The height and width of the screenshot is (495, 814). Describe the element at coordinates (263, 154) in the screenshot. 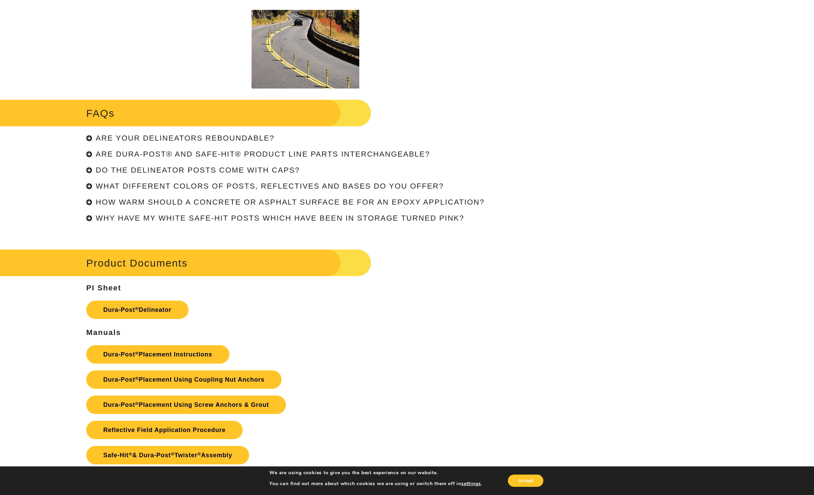

I see `h4: Are Dura-Post® and Safe-Hit® product line parts interchangeable?` at that location.